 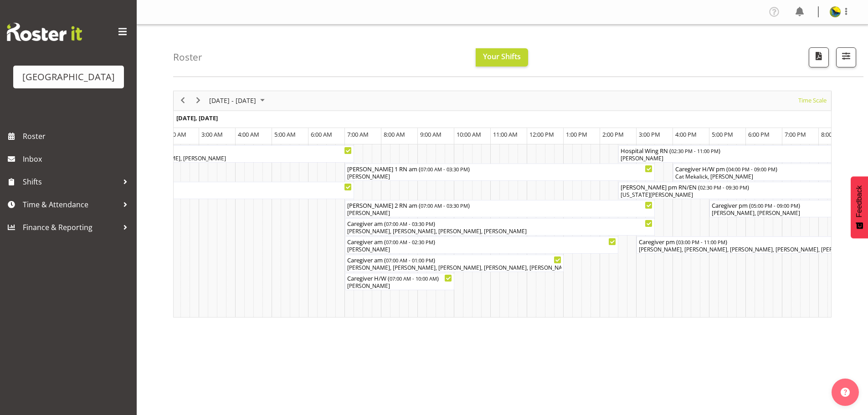 What do you see at coordinates (542, 135) in the screenshot?
I see `span: 12:00 PM` at bounding box center [542, 135].